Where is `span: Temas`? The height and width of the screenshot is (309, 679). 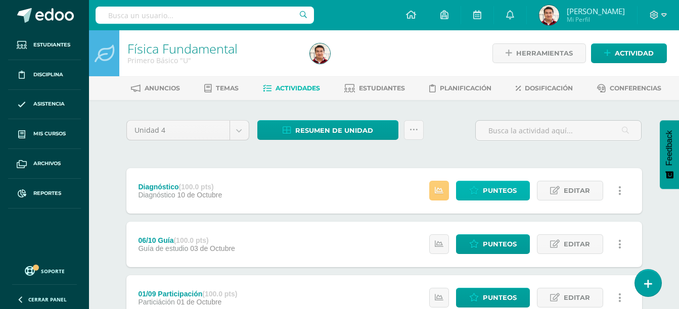
span: Temas is located at coordinates (227, 88).